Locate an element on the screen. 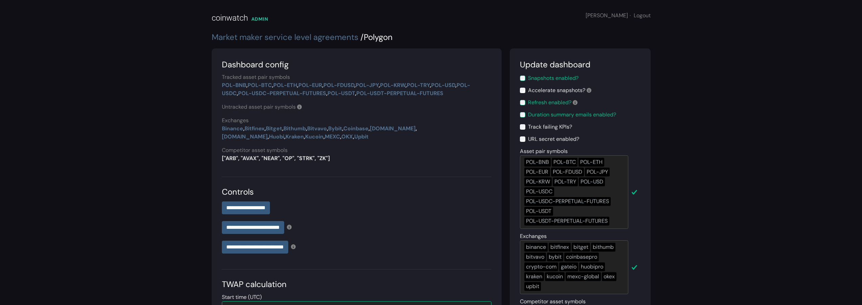 The width and height of the screenshot is (862, 305). a: POL-EUR is located at coordinates (310, 85).